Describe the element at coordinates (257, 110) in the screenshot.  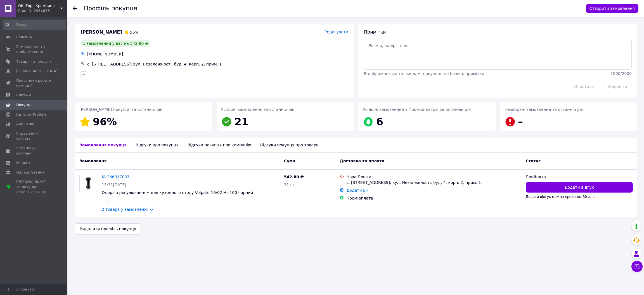
I see `span: Успішні замовлення за останній рік` at that location.